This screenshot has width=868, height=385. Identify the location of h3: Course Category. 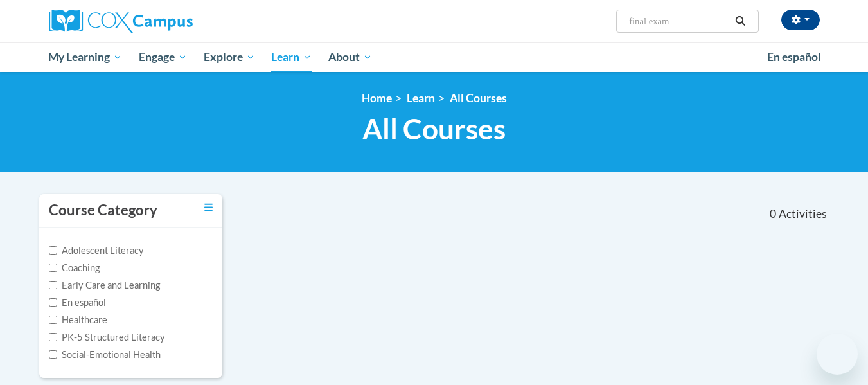
(103, 210).